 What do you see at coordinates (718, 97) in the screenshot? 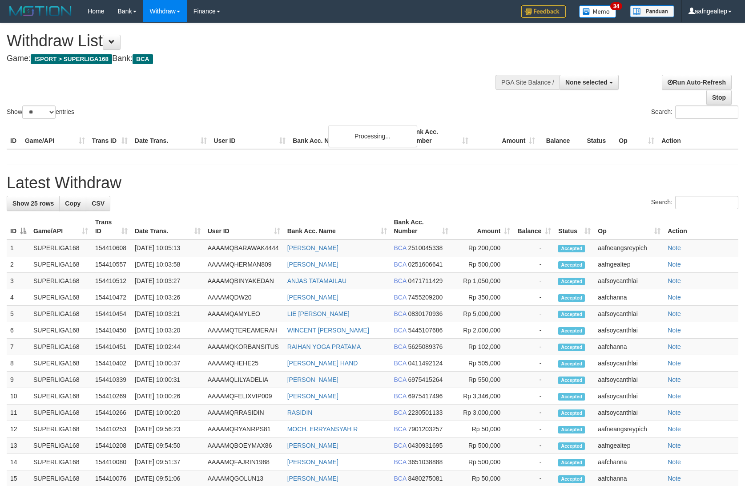
I see `a: Stop` at bounding box center [718, 97].